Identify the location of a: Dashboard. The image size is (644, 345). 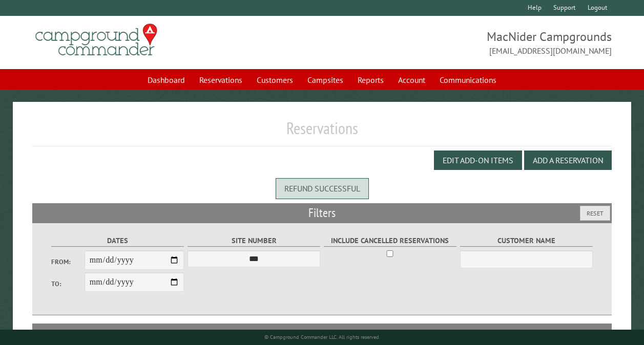
(166, 80).